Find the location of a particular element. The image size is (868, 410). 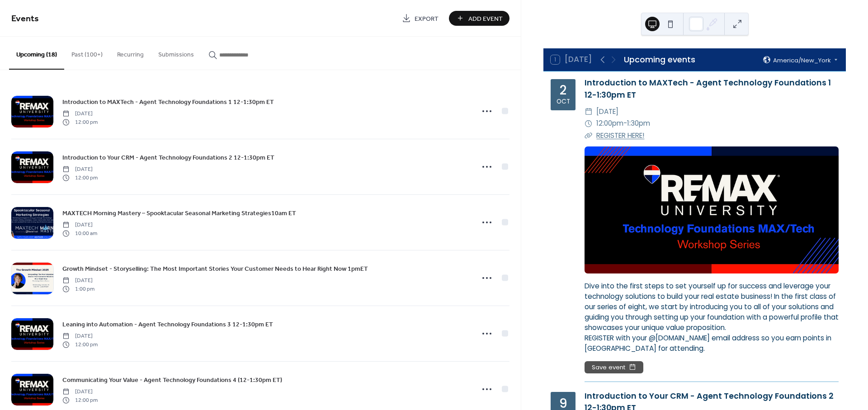

span: America/New_York is located at coordinates (802, 60).